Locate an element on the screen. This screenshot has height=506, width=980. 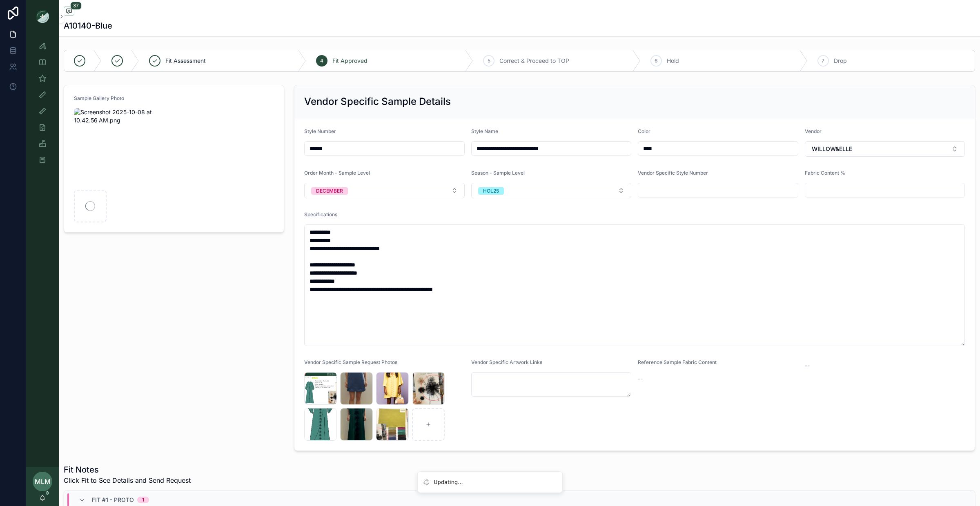
span: Vendor is located at coordinates (812, 131).